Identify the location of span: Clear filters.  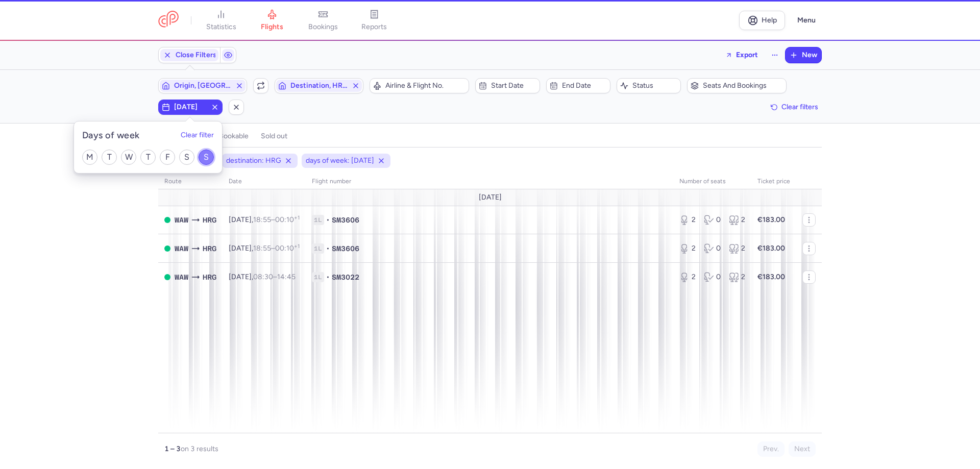
(800, 107).